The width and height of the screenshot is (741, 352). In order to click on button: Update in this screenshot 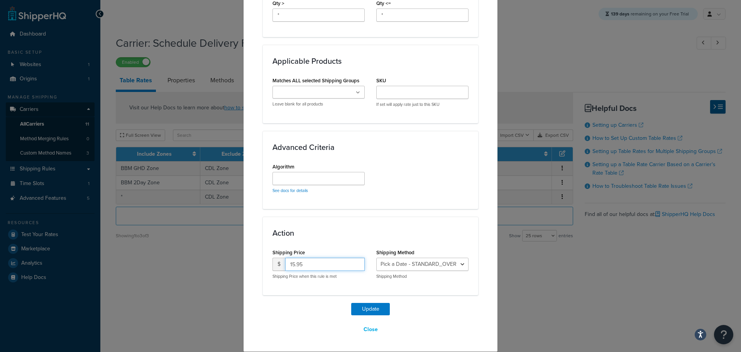, I will do `click(371, 309)`.